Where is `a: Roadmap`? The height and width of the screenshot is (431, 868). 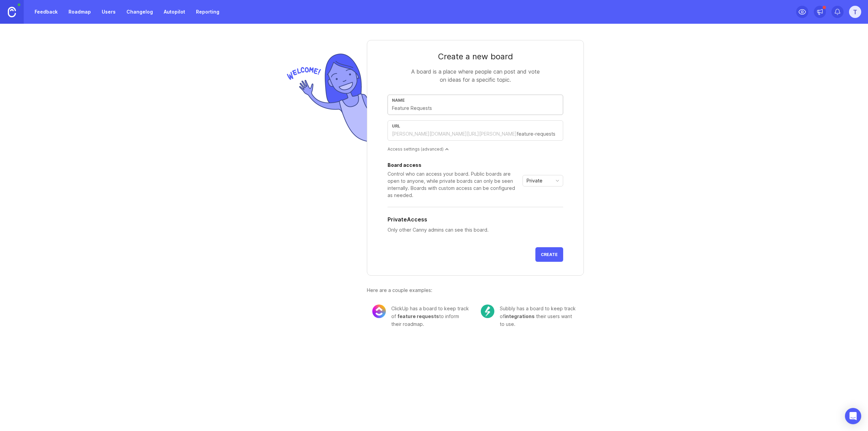 a: Roadmap is located at coordinates (80, 12).